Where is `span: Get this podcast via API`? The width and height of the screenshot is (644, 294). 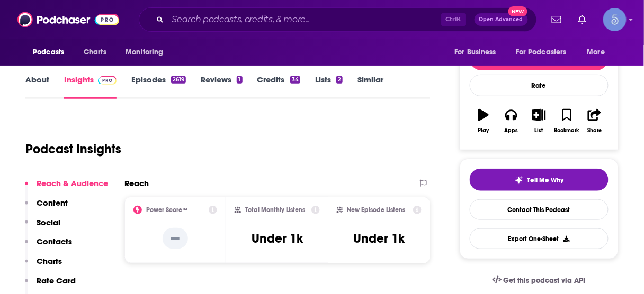 span: Get this podcast via API is located at coordinates (544, 281).